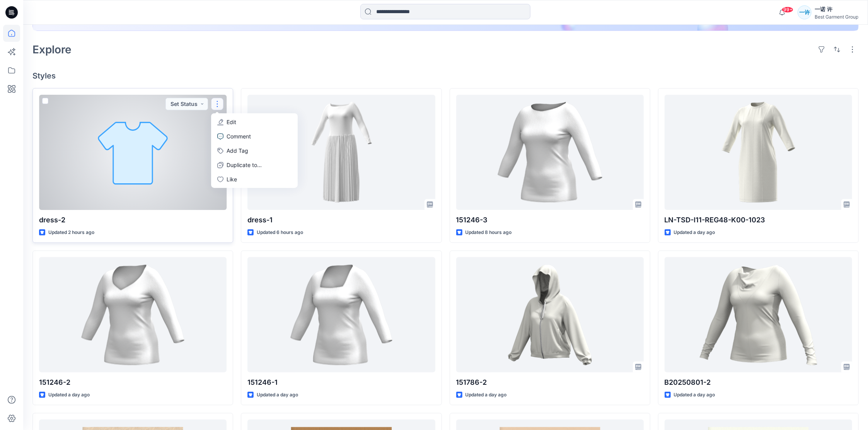 The width and height of the screenshot is (868, 430). Describe the element at coordinates (254, 150) in the screenshot. I see `button: Add Tag` at that location.